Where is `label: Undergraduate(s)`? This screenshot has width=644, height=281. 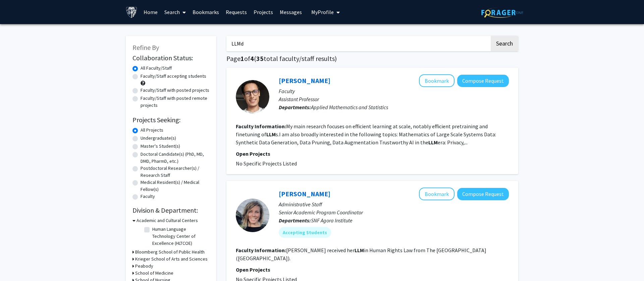 label: Undergraduate(s) is located at coordinates (158, 138).